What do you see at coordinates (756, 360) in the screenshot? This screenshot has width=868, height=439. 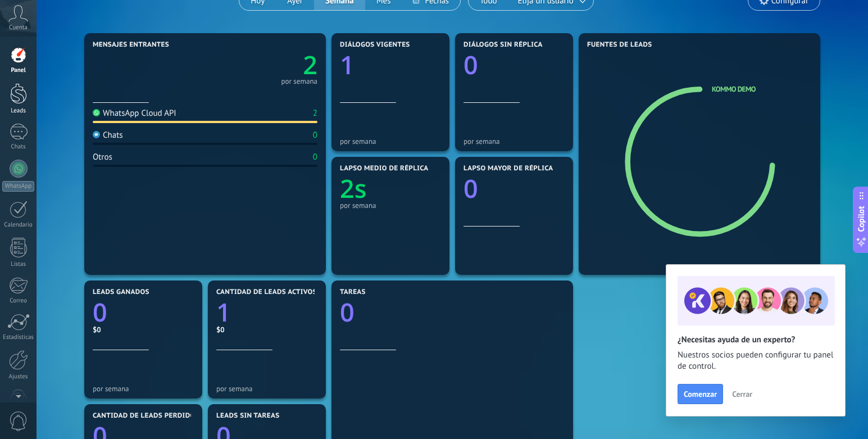 I see `span: Nuestros socios pueden configurar tu panel de control.` at bounding box center [756, 360].